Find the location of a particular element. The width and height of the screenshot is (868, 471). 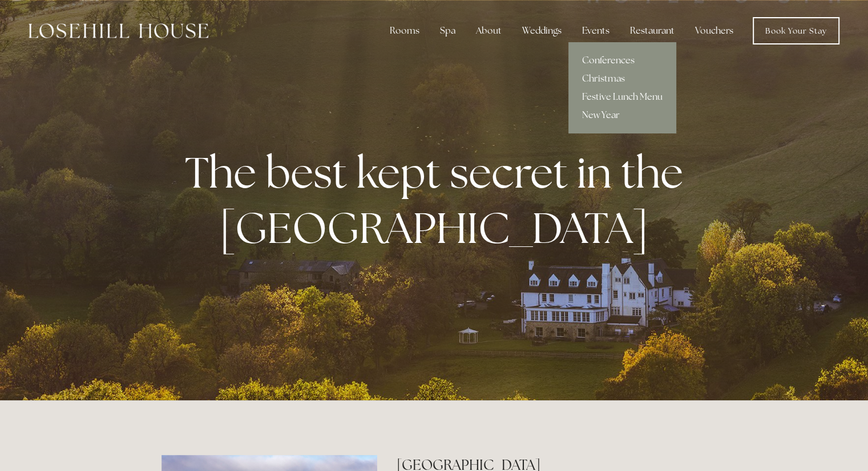

a: Vouchers is located at coordinates (714, 31).